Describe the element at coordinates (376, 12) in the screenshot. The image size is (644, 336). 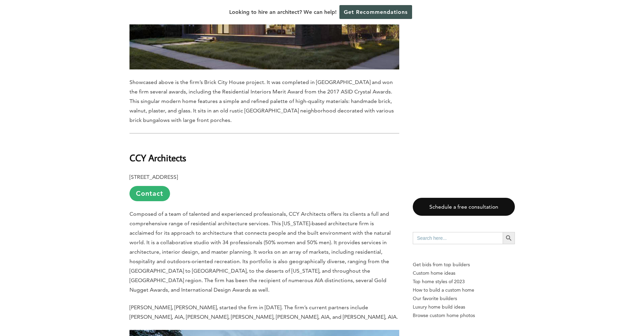
I see `a: Get Recommendations` at that location.